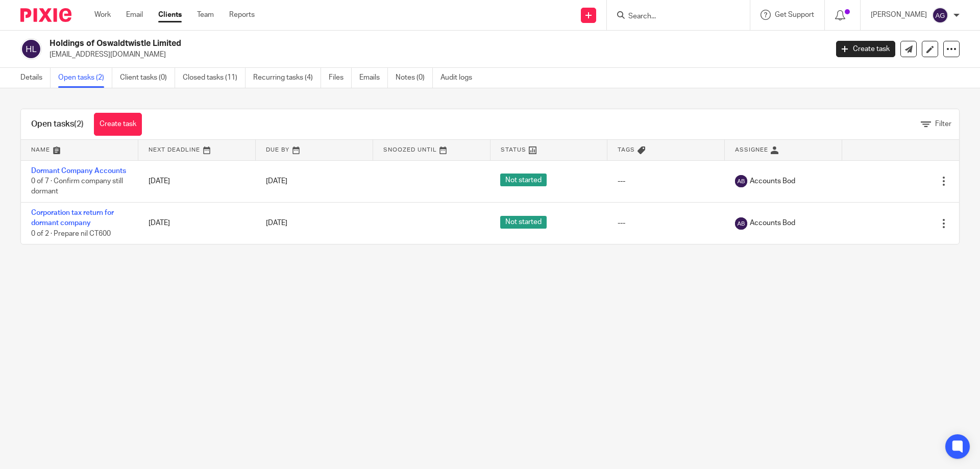 Image resolution: width=980 pixels, height=469 pixels. Describe the element at coordinates (85, 78) in the screenshot. I see `a: Open tasks (2)` at that location.